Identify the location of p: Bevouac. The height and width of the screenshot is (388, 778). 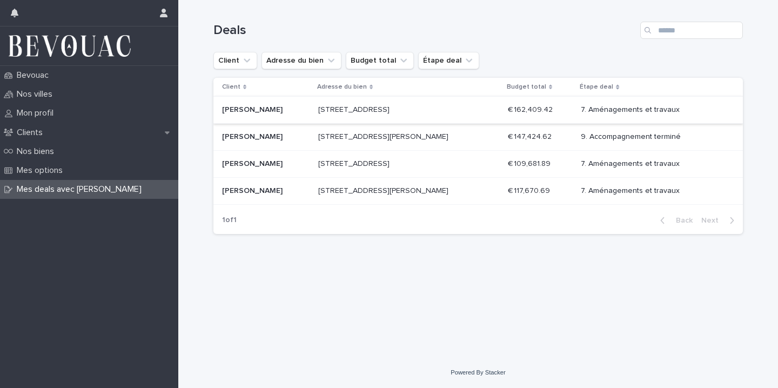
(35, 75).